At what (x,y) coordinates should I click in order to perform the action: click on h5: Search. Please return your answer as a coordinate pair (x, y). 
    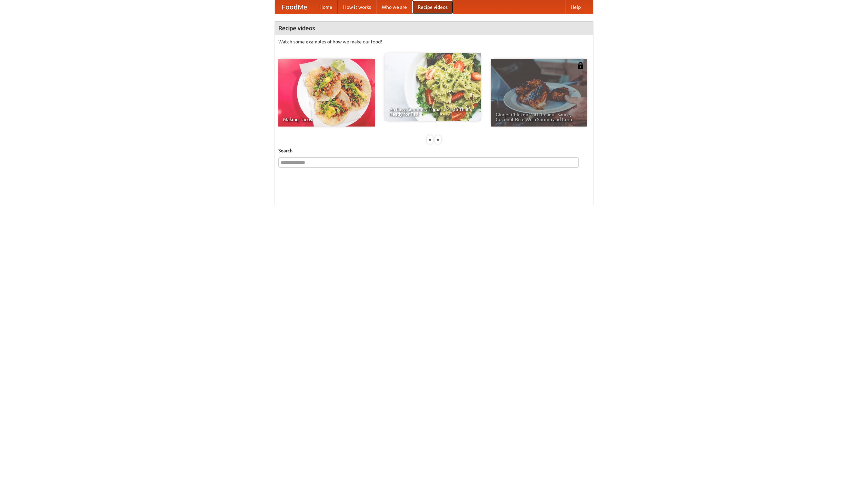
    Looking at the image, I should click on (434, 151).